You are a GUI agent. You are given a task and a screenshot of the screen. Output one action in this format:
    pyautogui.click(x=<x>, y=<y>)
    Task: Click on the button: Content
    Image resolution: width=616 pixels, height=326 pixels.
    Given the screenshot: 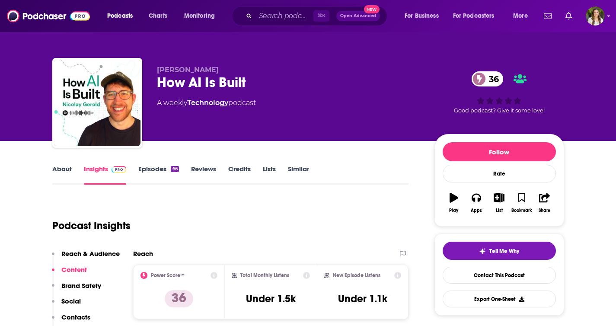 What is the action you would take?
    pyautogui.click(x=69, y=273)
    